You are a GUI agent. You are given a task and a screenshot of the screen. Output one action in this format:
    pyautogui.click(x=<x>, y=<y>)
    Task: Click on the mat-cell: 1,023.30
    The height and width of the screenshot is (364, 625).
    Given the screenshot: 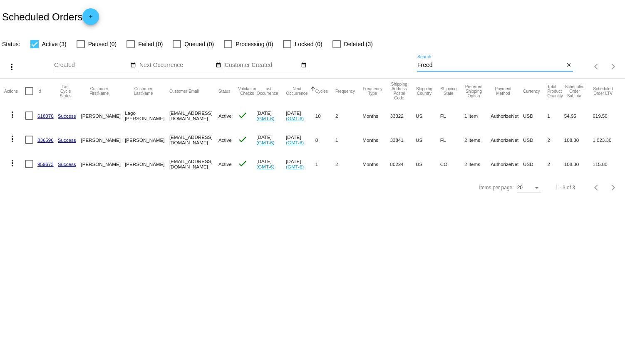 What is the action you would take?
    pyautogui.click(x=607, y=140)
    